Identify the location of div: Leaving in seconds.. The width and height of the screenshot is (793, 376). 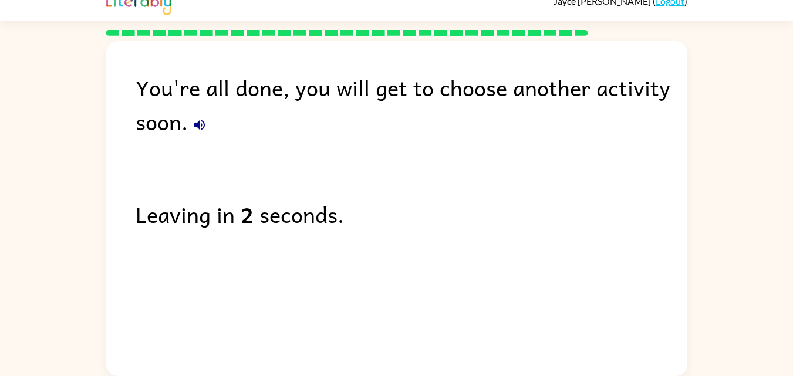
(412, 214).